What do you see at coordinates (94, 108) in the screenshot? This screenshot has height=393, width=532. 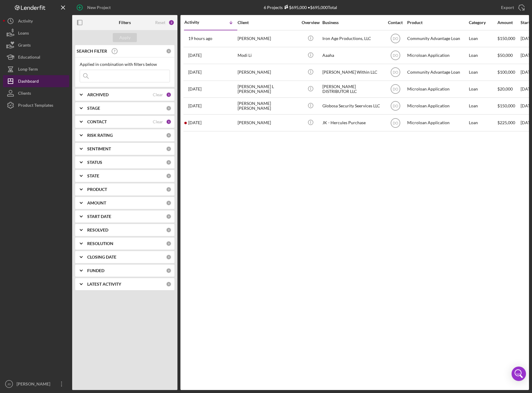 I see `b: STAGE` at bounding box center [94, 108].